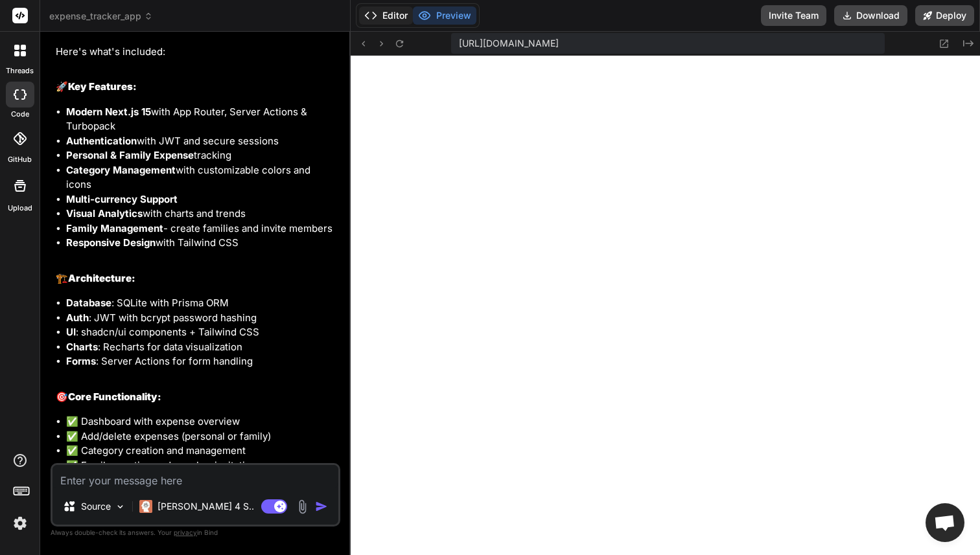  I want to click on strong: Forms, so click(81, 361).